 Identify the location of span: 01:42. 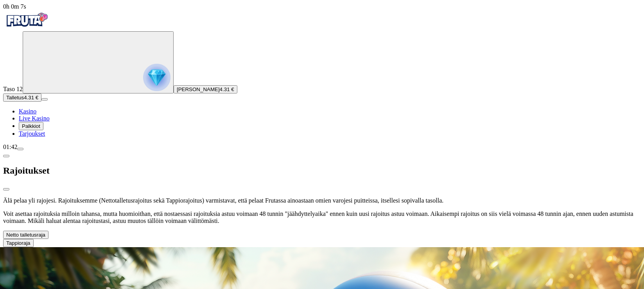
(10, 147).